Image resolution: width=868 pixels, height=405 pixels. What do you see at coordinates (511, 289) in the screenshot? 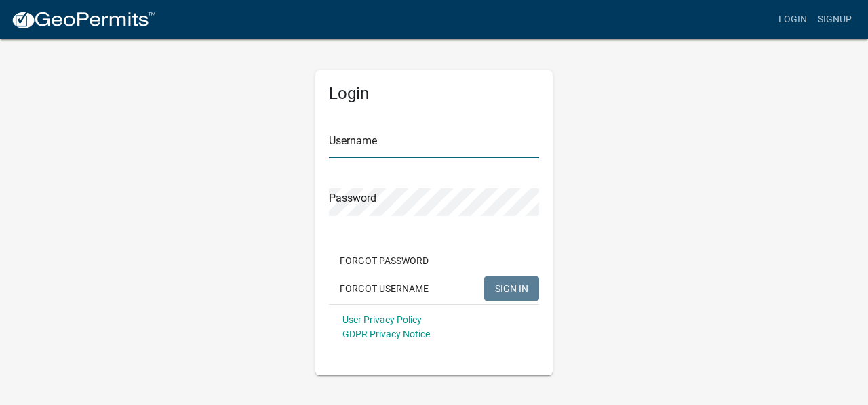
I see `button: SIGN IN` at bounding box center [511, 289].